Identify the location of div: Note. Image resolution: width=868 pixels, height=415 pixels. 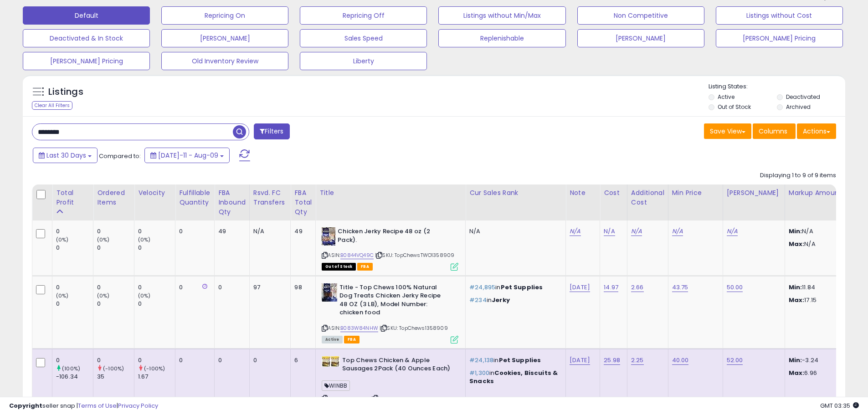
(583, 193).